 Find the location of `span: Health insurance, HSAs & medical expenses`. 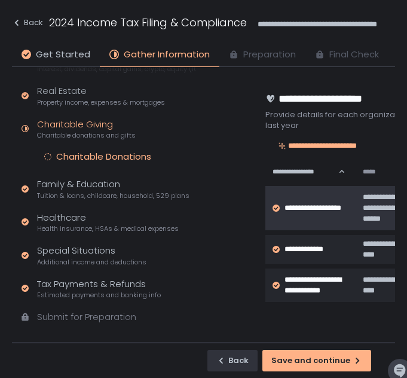

span: Health insurance, HSAs & medical expenses is located at coordinates (108, 228).